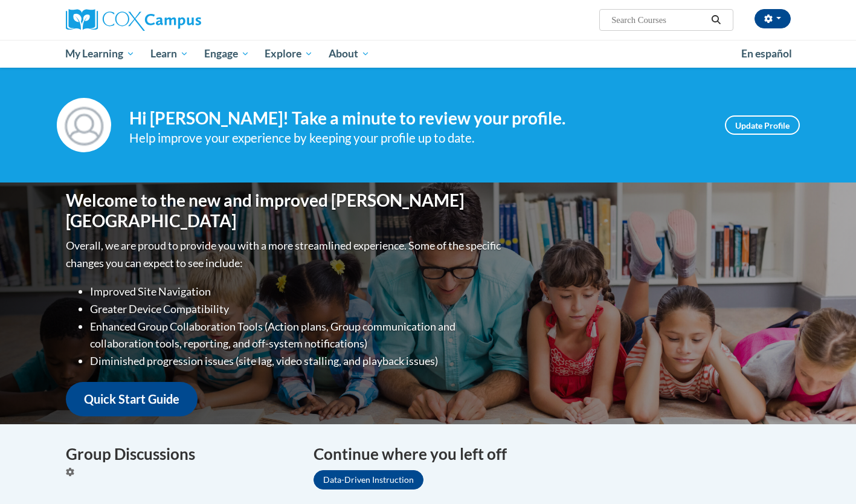 The image size is (856, 504). Describe the element at coordinates (429, 54) in the screenshot. I see `div: Main menu` at that location.